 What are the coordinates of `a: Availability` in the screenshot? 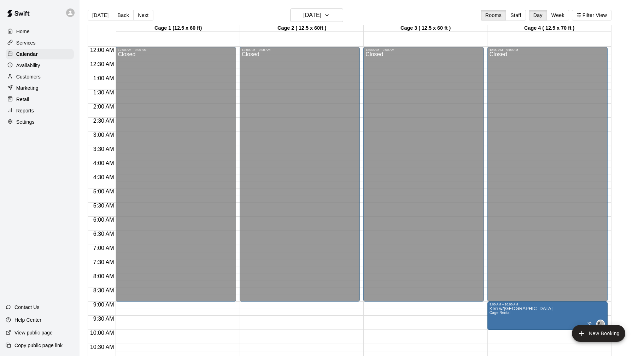 It's located at (40, 65).